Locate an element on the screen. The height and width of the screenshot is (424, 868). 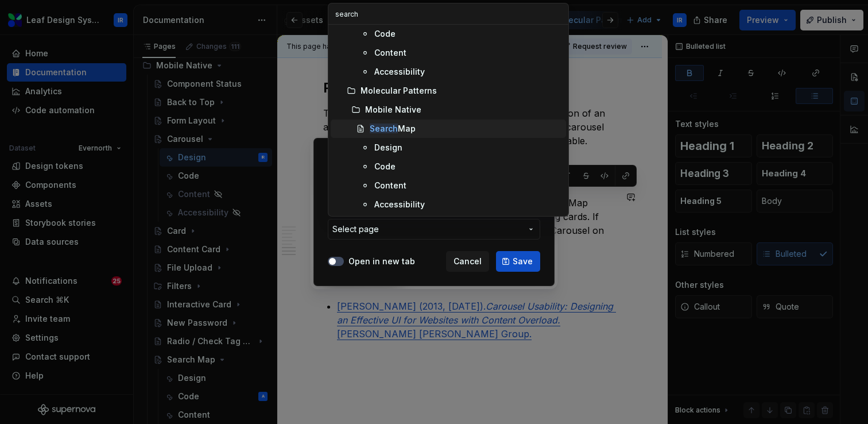
div: Design is located at coordinates (388, 148).